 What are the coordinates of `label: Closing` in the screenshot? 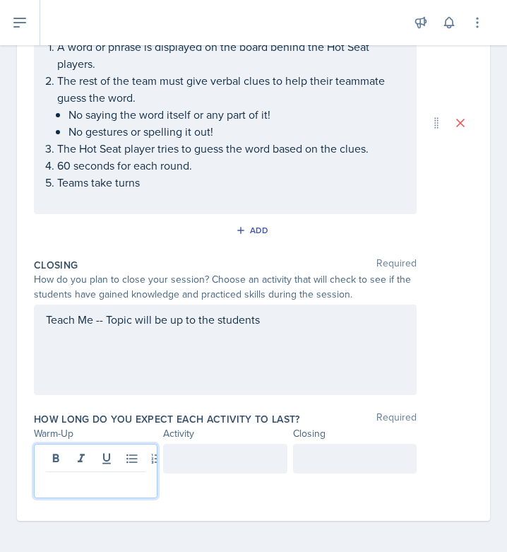 It's located at (56, 265).